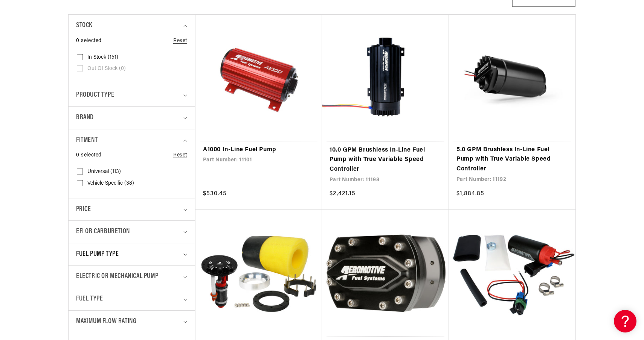 This screenshot has width=644, height=340. Describe the element at coordinates (131, 277) in the screenshot. I see `summary: Electric or Mechanical Pump (0 selected)` at that location.